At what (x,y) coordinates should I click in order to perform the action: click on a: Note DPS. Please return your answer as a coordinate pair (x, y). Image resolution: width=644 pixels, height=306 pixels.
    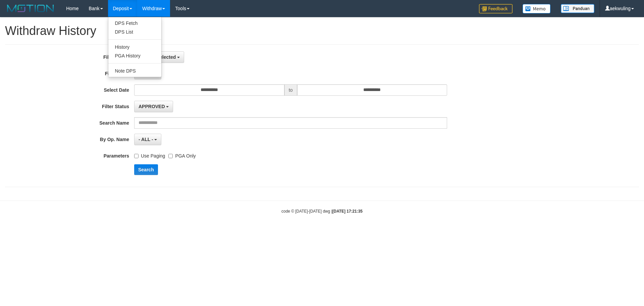
    Looking at the image, I should click on (135, 70).